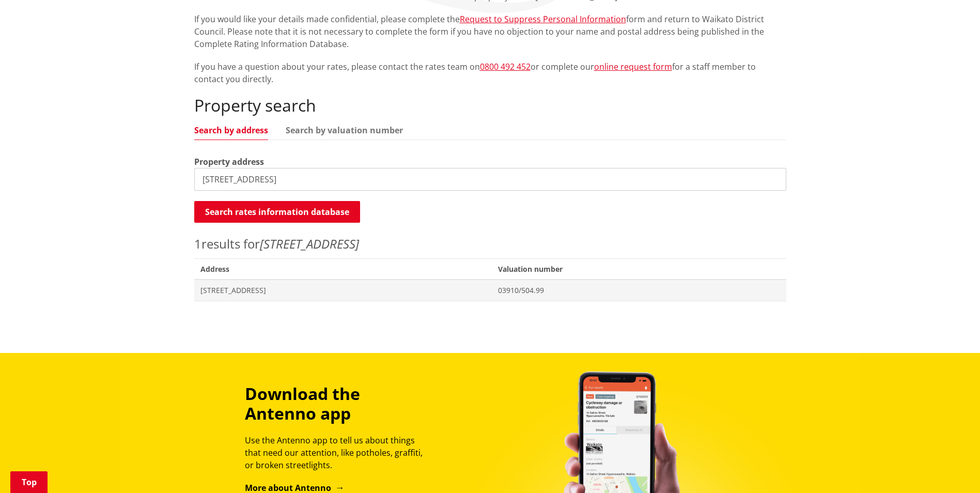 The width and height of the screenshot is (980, 493). Describe the element at coordinates (505, 67) in the screenshot. I see `a: 0800 492 452` at that location.